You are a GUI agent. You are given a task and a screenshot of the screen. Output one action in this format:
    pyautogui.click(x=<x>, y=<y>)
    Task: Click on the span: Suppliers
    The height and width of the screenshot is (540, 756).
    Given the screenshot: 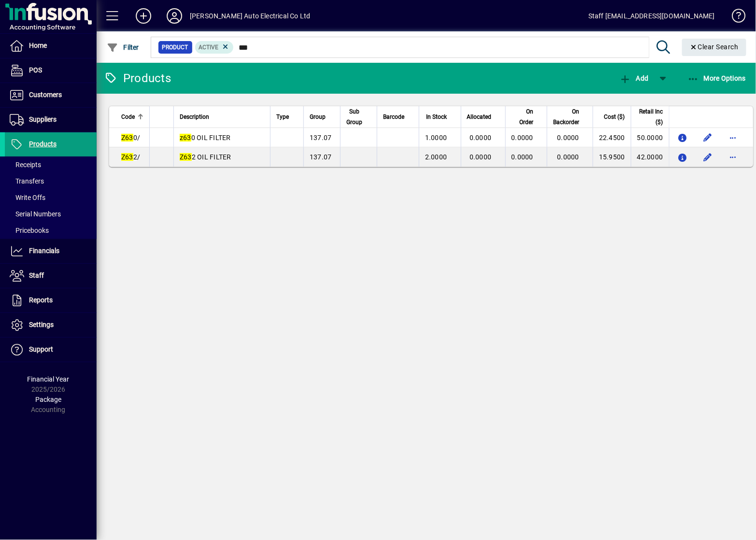 What is the action you would take?
    pyautogui.click(x=43, y=119)
    